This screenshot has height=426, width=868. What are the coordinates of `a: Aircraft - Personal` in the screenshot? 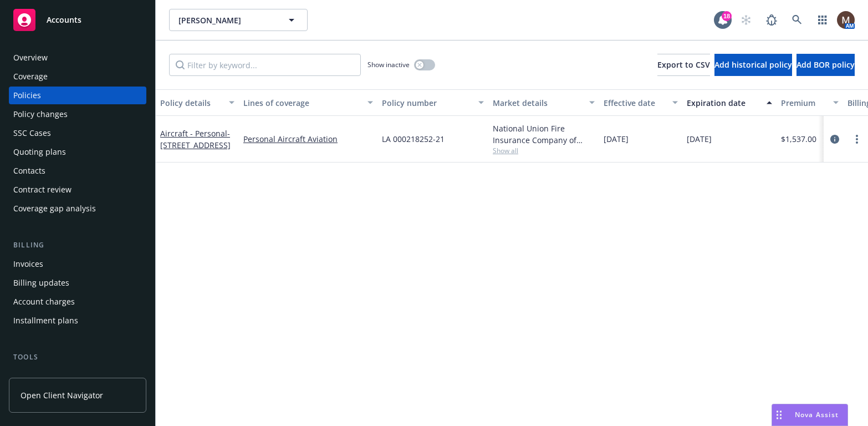 It's located at (195, 139).